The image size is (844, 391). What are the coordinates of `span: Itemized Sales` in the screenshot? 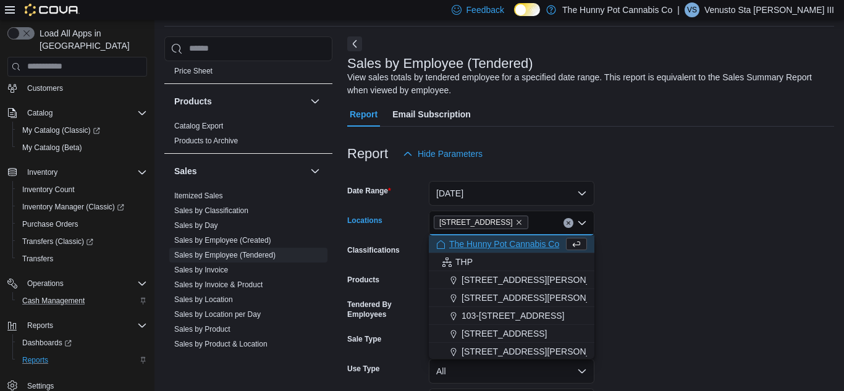 It's located at (198, 196).